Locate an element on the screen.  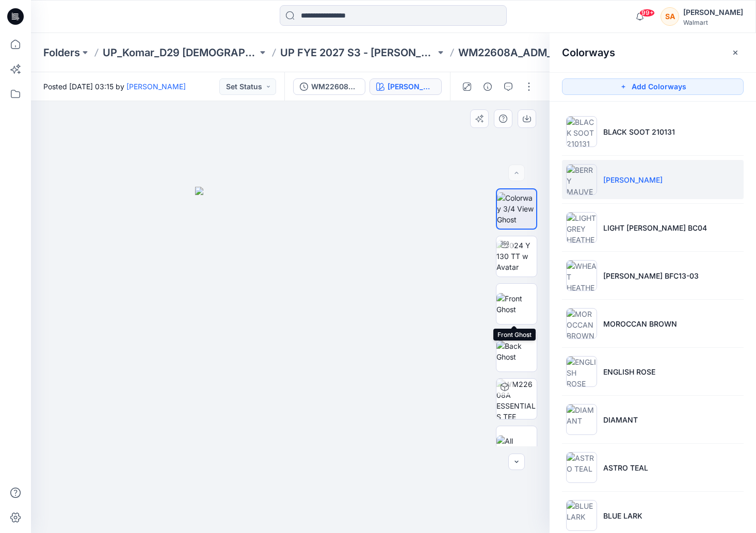
p: MOROCCAN BROWN is located at coordinates (639, 324).